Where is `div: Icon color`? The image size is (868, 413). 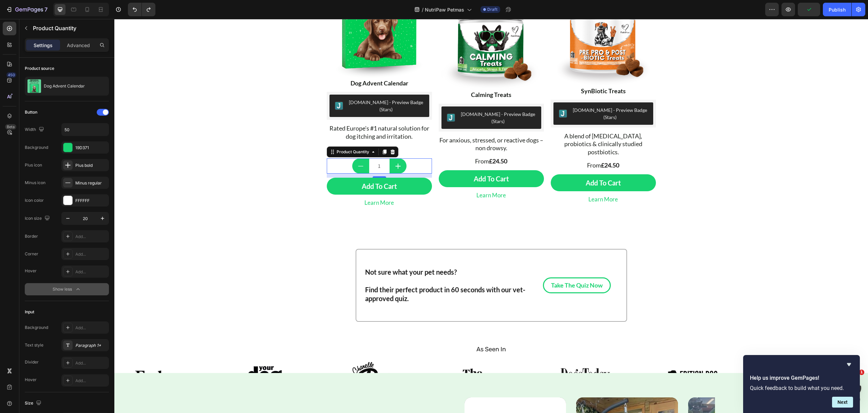 div: Icon color is located at coordinates (35, 200).